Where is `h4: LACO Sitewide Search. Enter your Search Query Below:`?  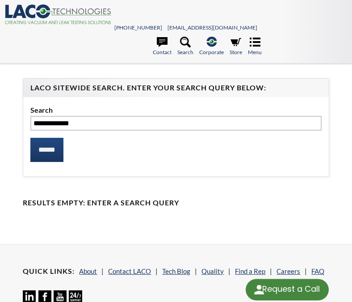
h4: LACO Sitewide Search. Enter your Search Query Below: is located at coordinates (176, 88).